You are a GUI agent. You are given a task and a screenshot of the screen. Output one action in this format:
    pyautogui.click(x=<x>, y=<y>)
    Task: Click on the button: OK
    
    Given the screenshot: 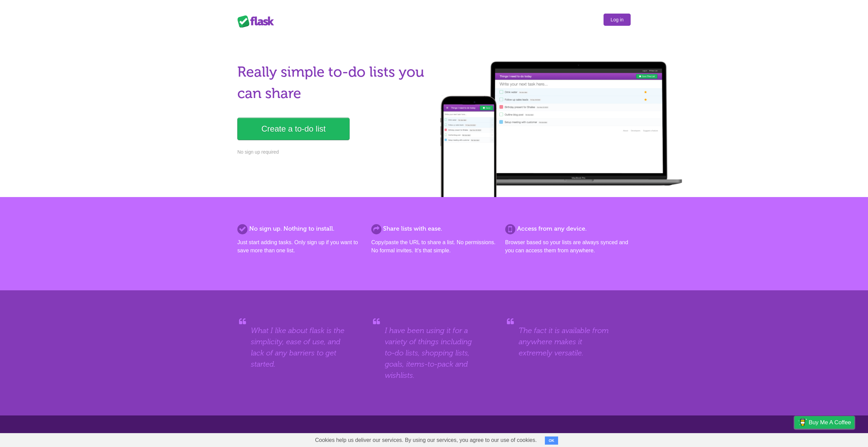 What is the action you would take?
    pyautogui.click(x=551, y=441)
    